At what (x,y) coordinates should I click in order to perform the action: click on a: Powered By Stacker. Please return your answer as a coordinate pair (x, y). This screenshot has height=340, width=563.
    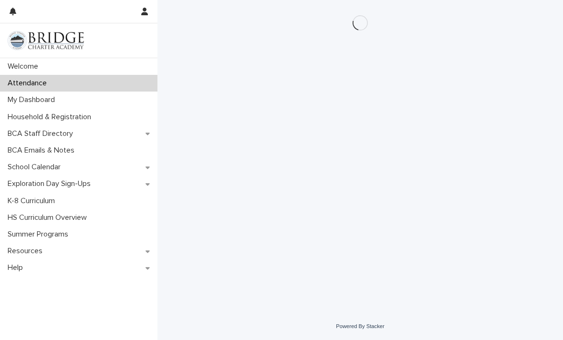
    Looking at the image, I should click on (360, 326).